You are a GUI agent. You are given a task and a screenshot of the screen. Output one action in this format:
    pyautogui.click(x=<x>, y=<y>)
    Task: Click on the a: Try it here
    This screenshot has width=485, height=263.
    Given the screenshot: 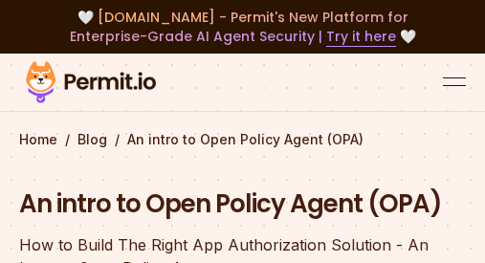 What is the action you would take?
    pyautogui.click(x=361, y=36)
    